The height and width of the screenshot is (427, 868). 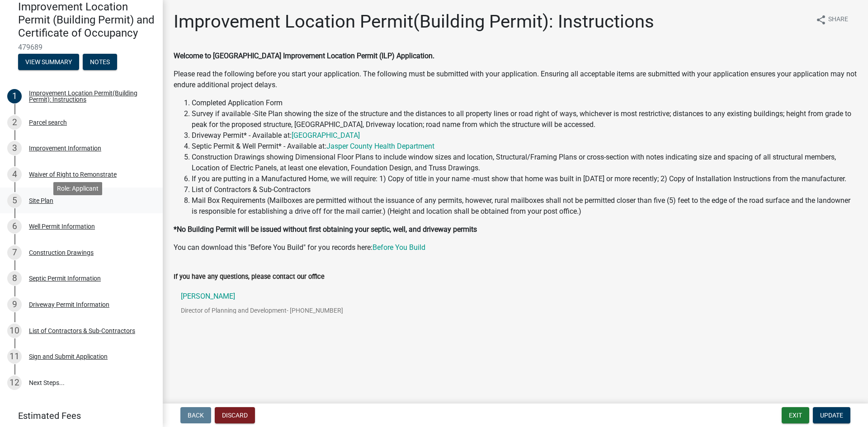 What do you see at coordinates (399, 247) in the screenshot?
I see `a: Before You Build` at bounding box center [399, 247].